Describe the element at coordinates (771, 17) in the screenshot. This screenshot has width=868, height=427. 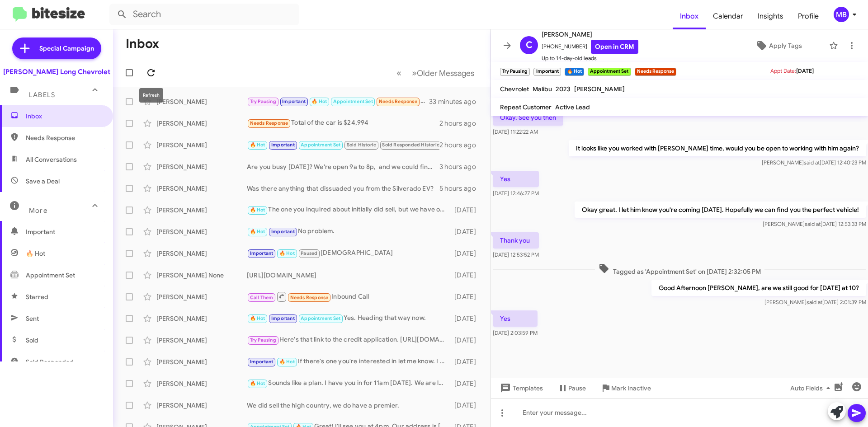
I see `a: Insights` at that location.